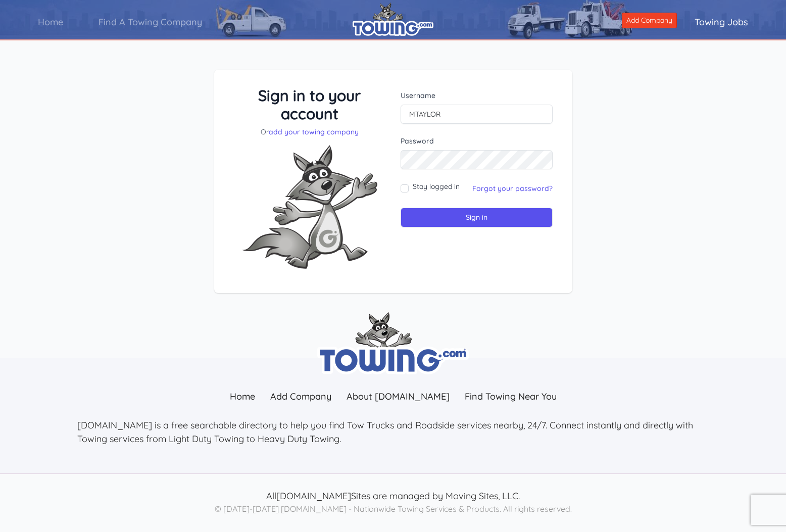  Describe the element at coordinates (313, 132) in the screenshot. I see `a: add your towing company` at that location.